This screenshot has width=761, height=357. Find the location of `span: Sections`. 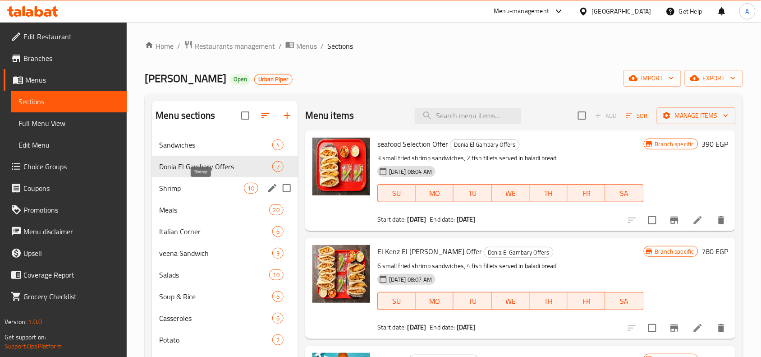

span: Sections is located at coordinates (69, 101).